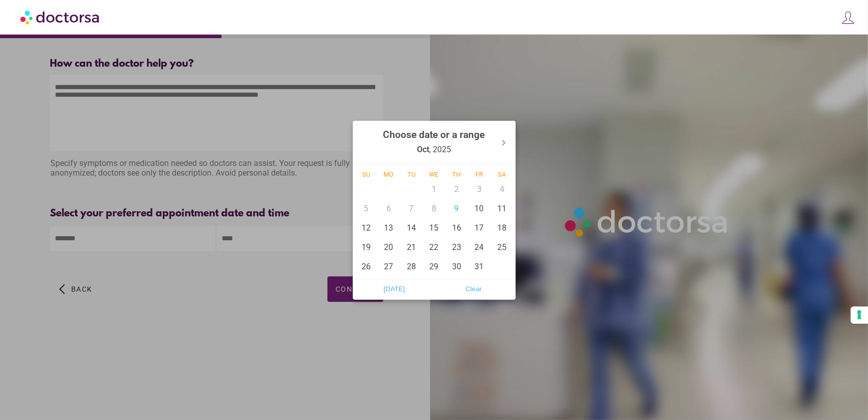 Image resolution: width=868 pixels, height=420 pixels. What do you see at coordinates (389, 174) in the screenshot?
I see `div: Mo` at bounding box center [389, 174].